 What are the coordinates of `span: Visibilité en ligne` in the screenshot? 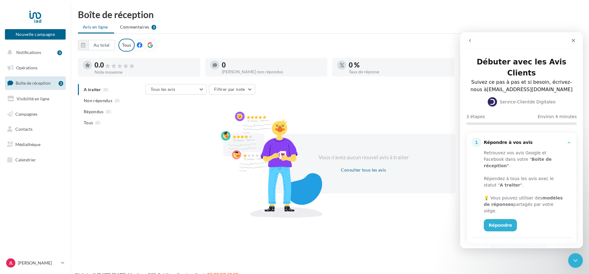 It's located at (33, 98).